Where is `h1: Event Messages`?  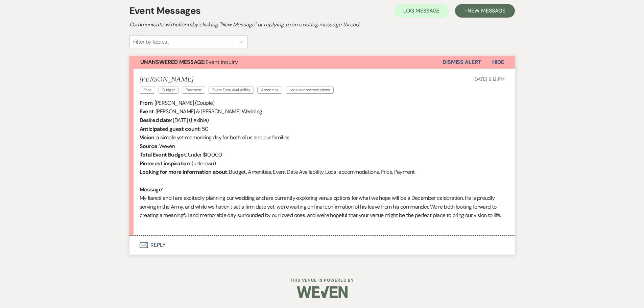
h1: Event Messages is located at coordinates (165, 11).